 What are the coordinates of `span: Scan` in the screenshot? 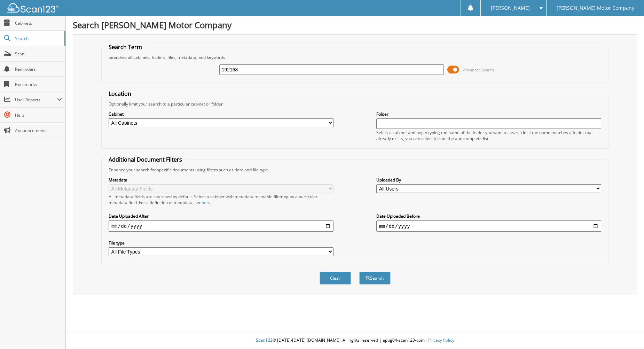 It's located at (38, 53).